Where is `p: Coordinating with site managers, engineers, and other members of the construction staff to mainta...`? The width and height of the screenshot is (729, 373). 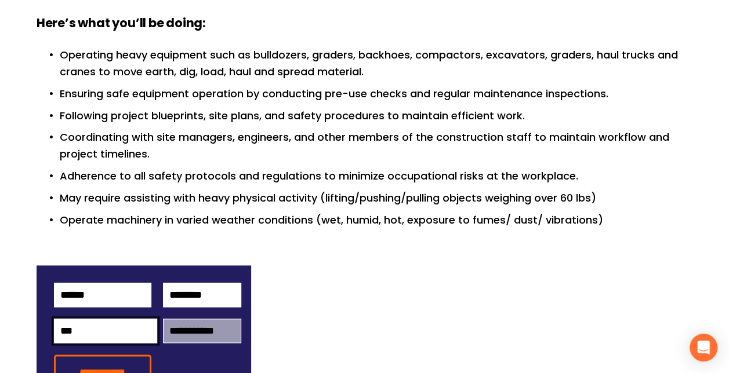
p: Coordinating with site managers, engineers, and other members of the construction staff to mainta... is located at coordinates (376, 146).